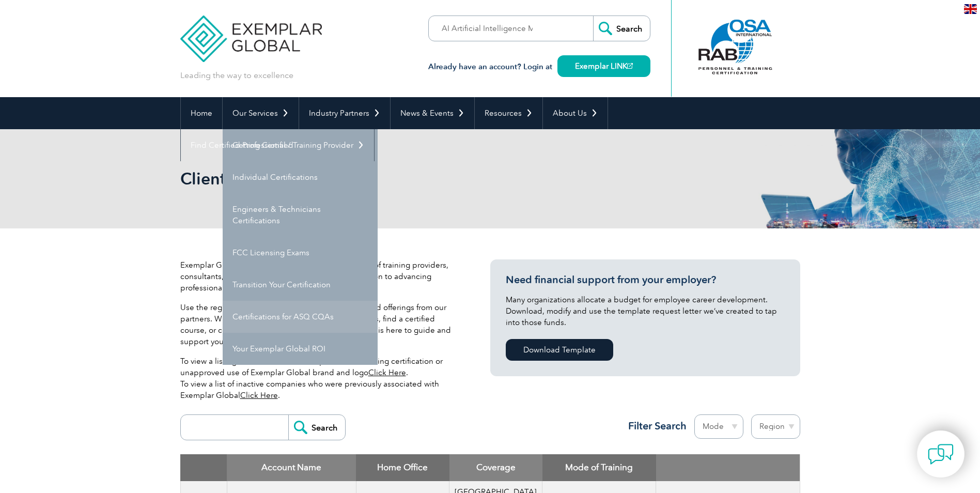 Image resolution: width=980 pixels, height=493 pixels. Describe the element at coordinates (320, 325) in the screenshot. I see `p: Use the register below to discover detailed profiles and offerings from our partners. Whether you...` at that location.